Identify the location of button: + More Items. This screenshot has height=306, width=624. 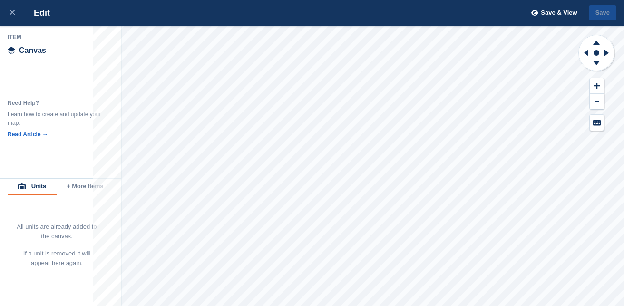
(85, 187).